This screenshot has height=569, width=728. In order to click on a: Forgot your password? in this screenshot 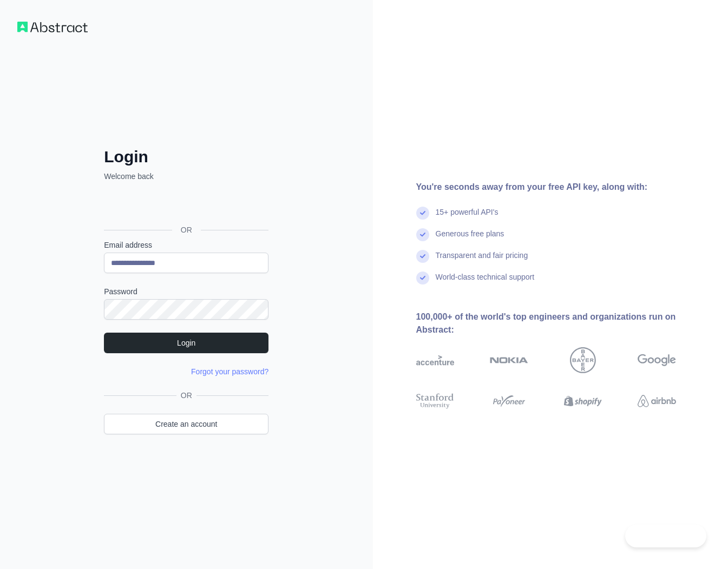, I will do `click(230, 372)`.